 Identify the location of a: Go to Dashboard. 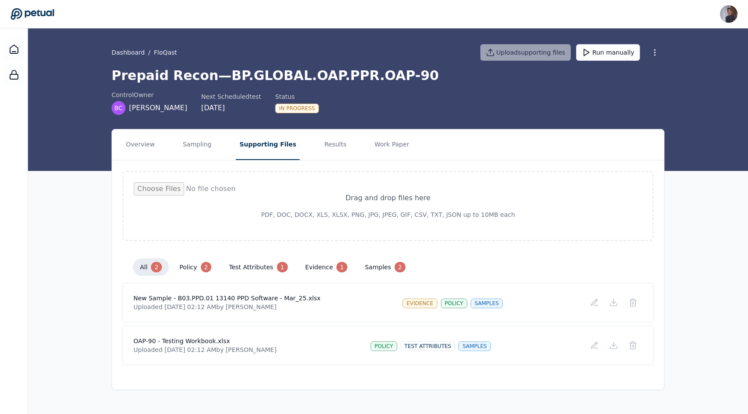
(32, 14).